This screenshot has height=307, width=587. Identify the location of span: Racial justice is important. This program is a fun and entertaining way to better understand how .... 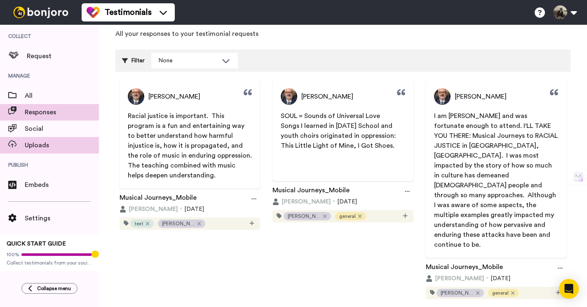
(191, 145).